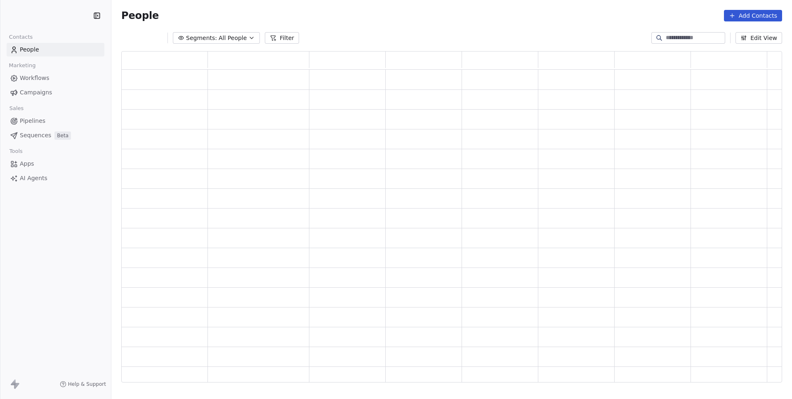 The height and width of the screenshot is (399, 792). Describe the element at coordinates (758, 38) in the screenshot. I see `button: Edit View` at that location.